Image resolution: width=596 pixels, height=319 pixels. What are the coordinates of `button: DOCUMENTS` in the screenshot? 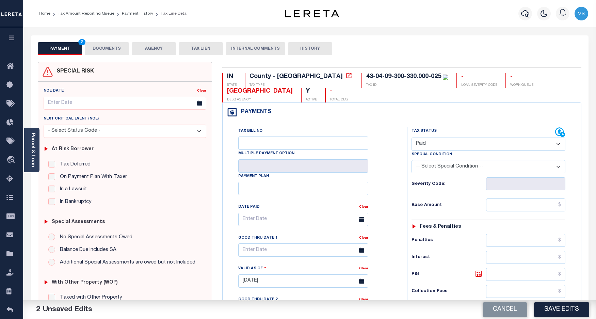 It's located at (107, 49).